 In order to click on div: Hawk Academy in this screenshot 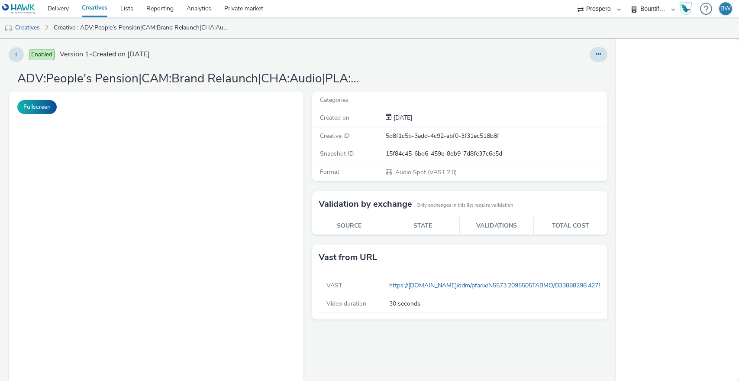, I will do `click(686, 9)`.